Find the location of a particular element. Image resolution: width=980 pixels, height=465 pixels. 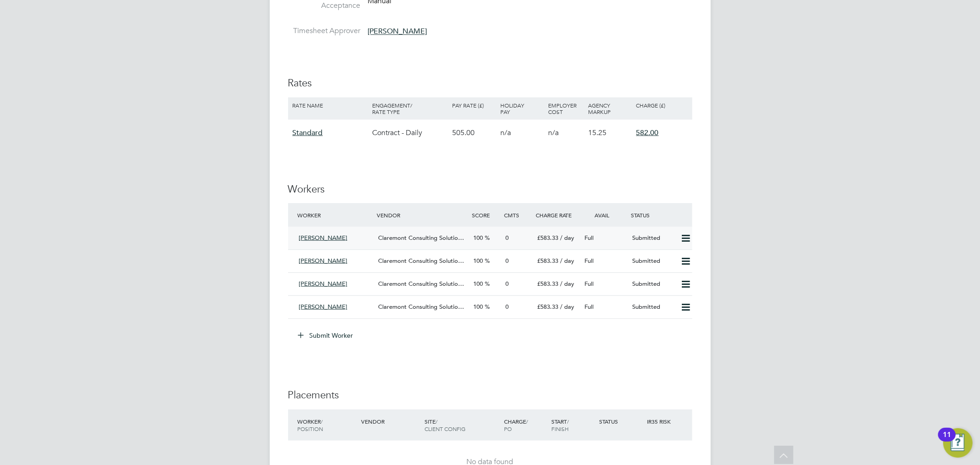

div: Charge (£) is located at coordinates (662, 105).